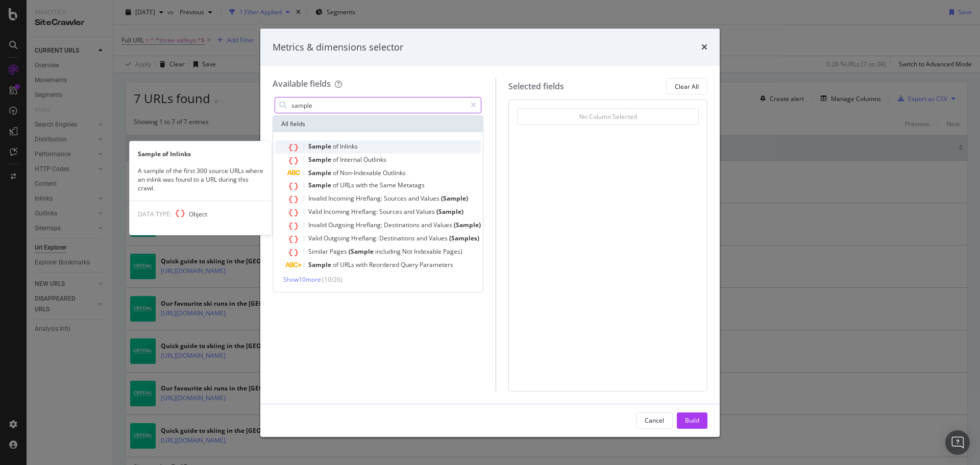 This screenshot has height=465, width=980. Describe the element at coordinates (349, 146) in the screenshot. I see `span: Inlinks` at that location.